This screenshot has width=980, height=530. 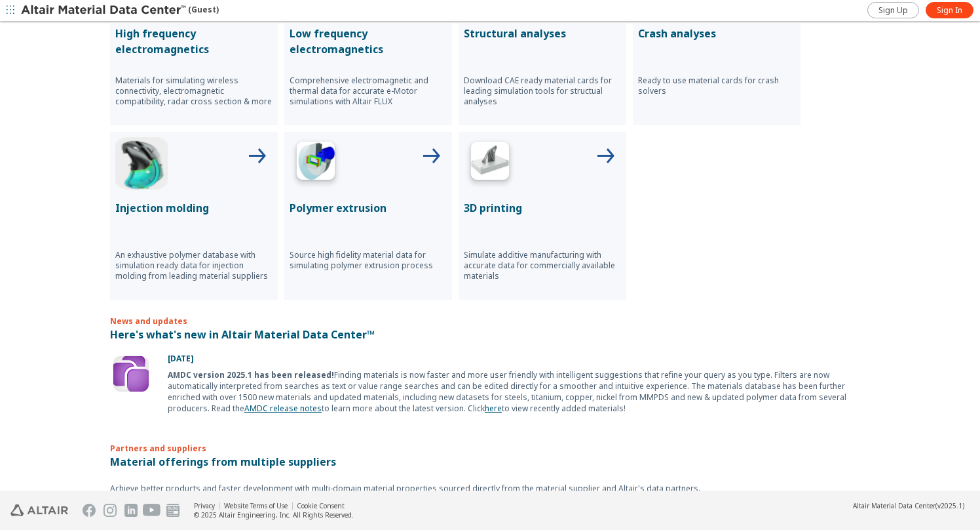 What do you see at coordinates (893, 11) in the screenshot?
I see `span: Sign Up` at bounding box center [893, 11].